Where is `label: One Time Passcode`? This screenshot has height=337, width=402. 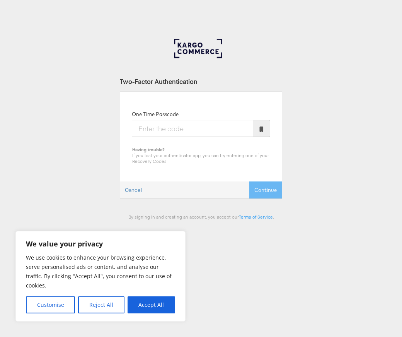
label: One Time Passcode is located at coordinates (155, 114).